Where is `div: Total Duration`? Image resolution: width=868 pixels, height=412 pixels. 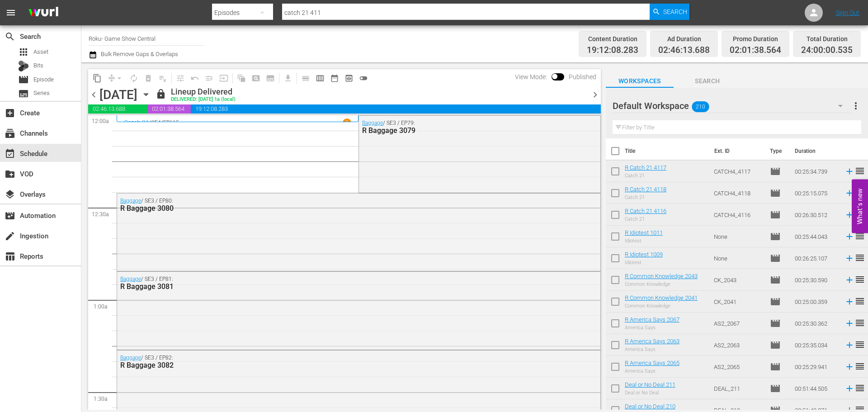 div: Total Duration is located at coordinates (827, 39).